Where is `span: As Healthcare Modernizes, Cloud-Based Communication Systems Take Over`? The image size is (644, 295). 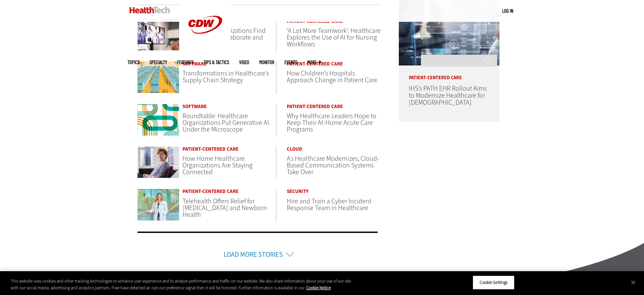 span: As Healthcare Modernizes, Cloud-Based Communication Systems Take Over is located at coordinates (333, 165).